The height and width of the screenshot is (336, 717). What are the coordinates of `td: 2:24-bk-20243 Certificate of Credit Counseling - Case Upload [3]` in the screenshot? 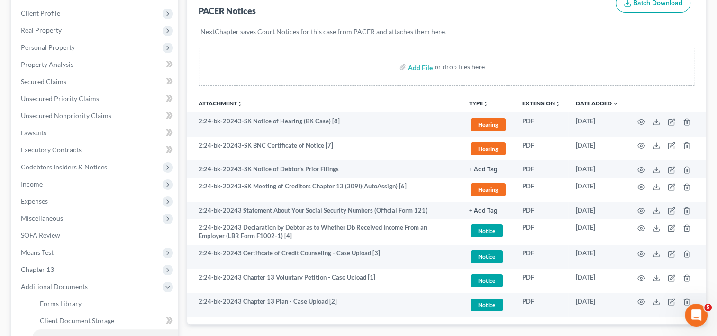 It's located at (324, 256).